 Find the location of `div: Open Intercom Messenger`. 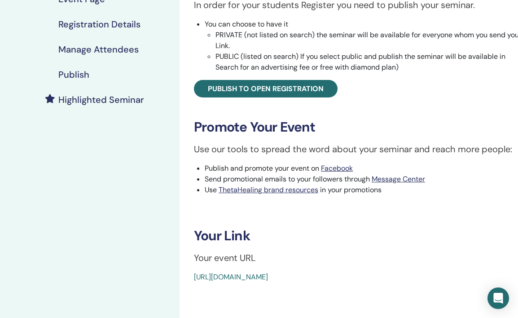

div: Open Intercom Messenger is located at coordinates (498, 298).